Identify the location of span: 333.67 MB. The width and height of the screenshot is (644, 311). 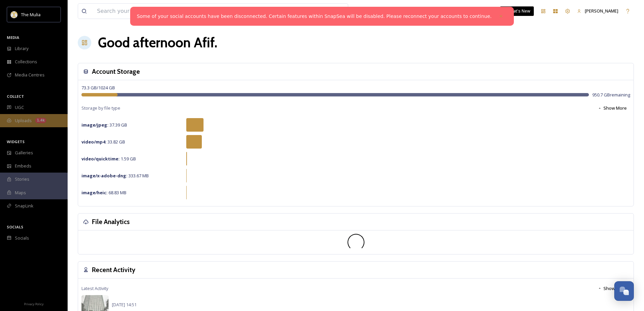
(115, 176).